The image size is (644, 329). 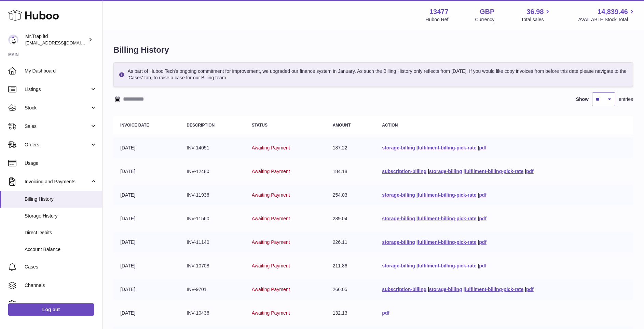 I want to click on strong: Action, so click(x=390, y=125).